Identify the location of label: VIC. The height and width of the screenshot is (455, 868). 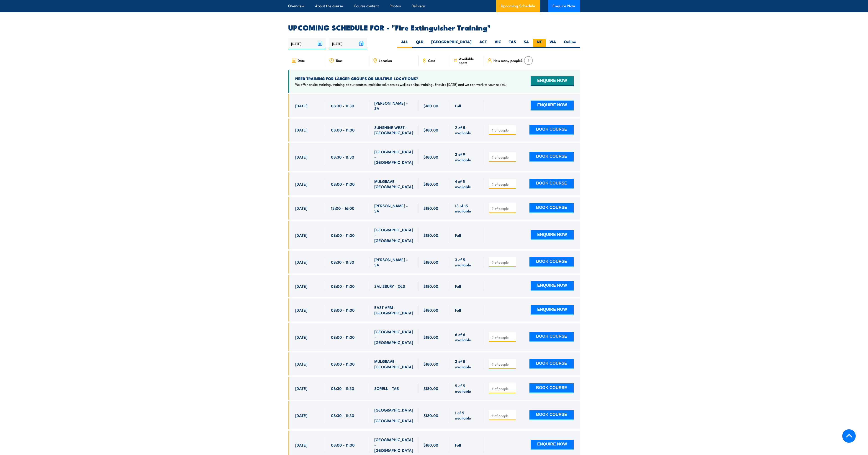
(498, 44).